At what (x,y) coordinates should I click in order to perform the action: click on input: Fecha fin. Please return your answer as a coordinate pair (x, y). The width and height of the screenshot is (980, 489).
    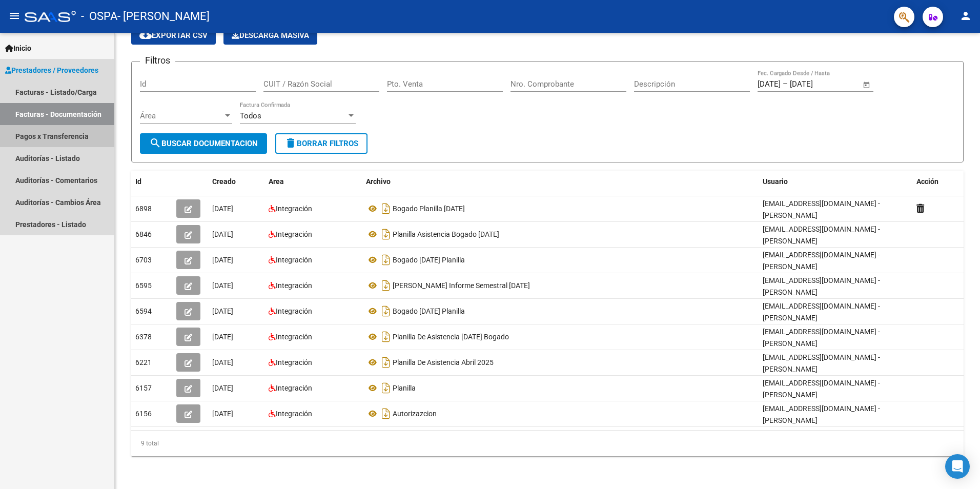
    Looking at the image, I should click on (814, 84).